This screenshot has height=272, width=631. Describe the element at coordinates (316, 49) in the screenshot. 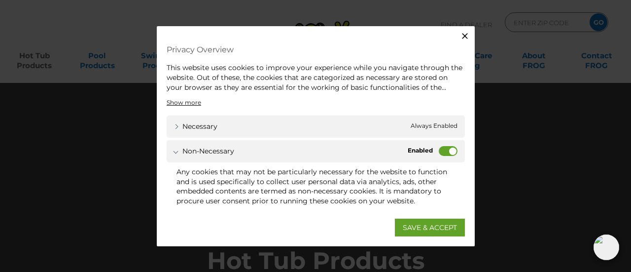

I see `h4: Privacy Overview` at that location.